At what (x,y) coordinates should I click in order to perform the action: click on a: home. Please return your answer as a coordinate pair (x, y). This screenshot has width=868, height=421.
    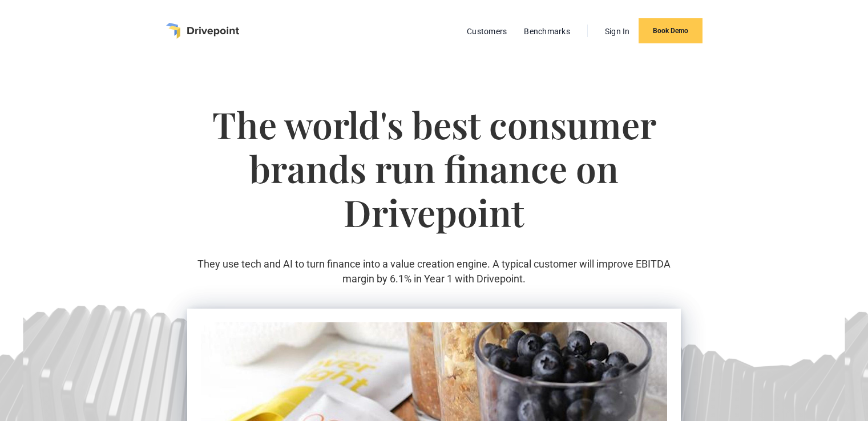
    Looking at the image, I should click on (203, 31).